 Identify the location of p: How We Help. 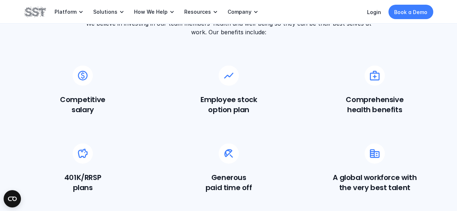
(151, 12).